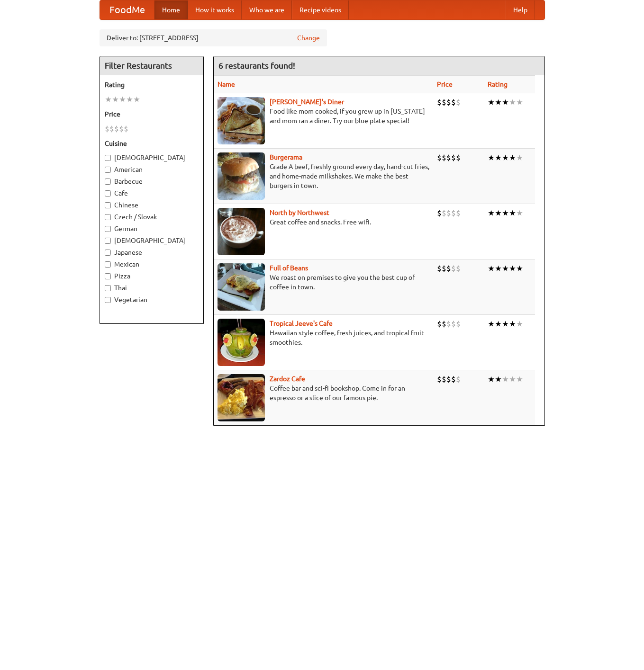 Image resolution: width=644 pixels, height=670 pixels. Describe the element at coordinates (226, 85) in the screenshot. I see `a: Name` at that location.